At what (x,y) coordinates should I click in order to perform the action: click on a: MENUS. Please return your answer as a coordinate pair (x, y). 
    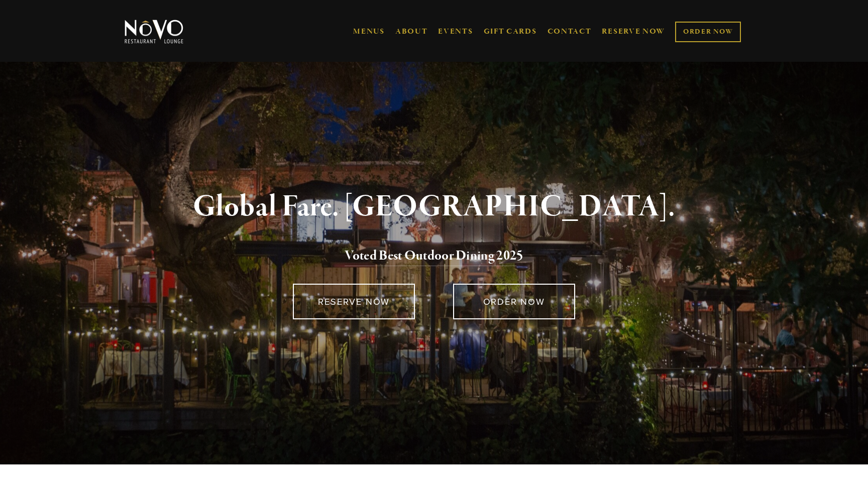
    Looking at the image, I should click on (369, 31).